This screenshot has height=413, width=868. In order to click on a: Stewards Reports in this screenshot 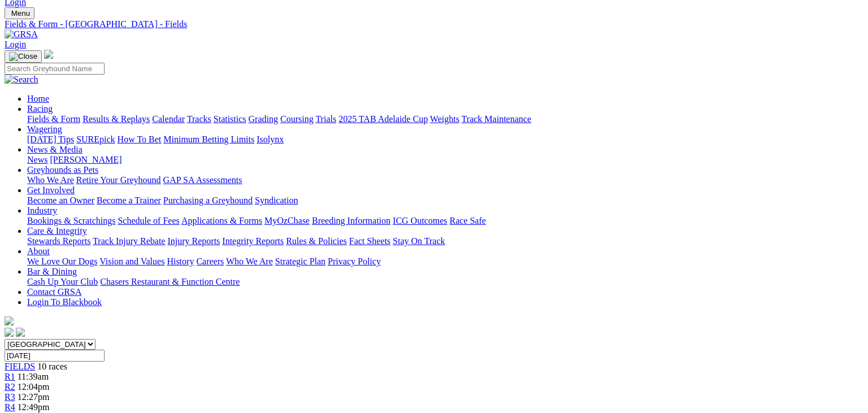, I will do `click(59, 241)`.